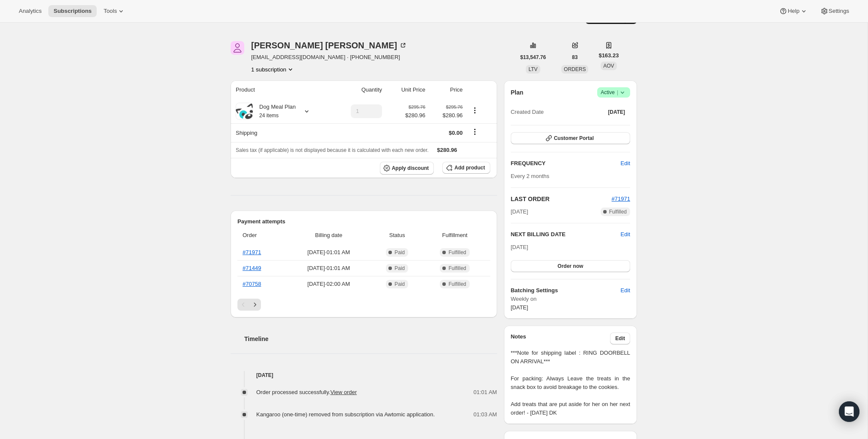 This screenshot has height=439, width=868. What do you see at coordinates (262, 235) in the screenshot?
I see `th: Order` at bounding box center [262, 235].